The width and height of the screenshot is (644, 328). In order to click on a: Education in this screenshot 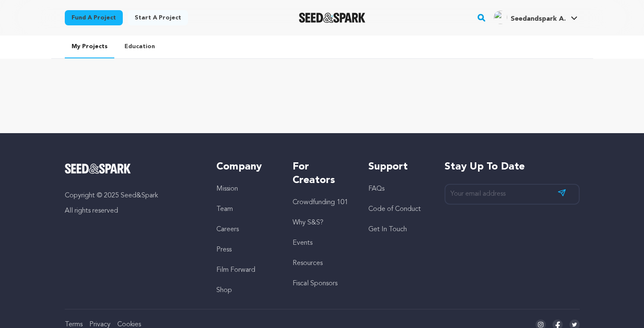, I will do `click(140, 47)`.